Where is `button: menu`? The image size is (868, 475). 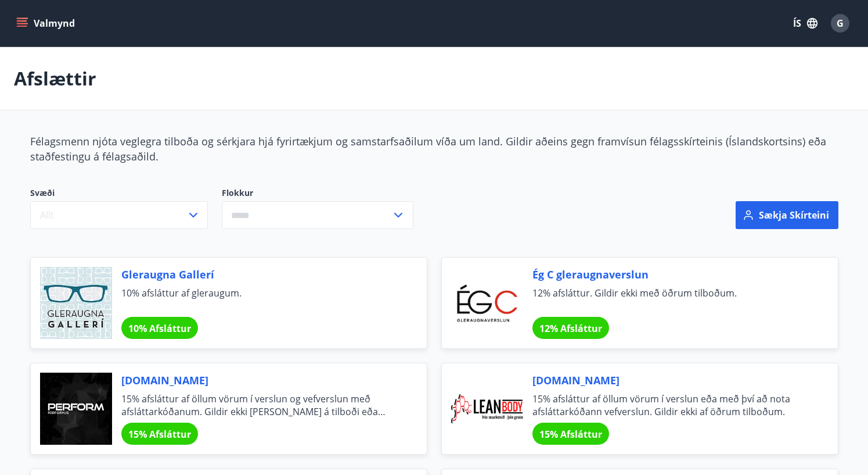 button: menu is located at coordinates (47, 23).